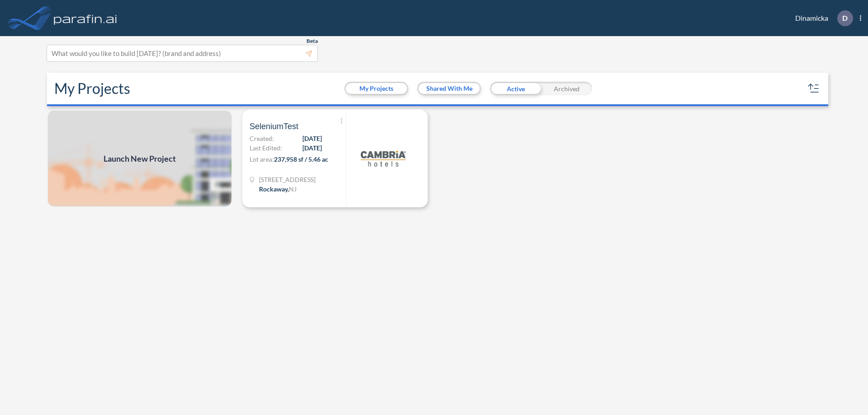 The image size is (868, 415). I want to click on span: Created:, so click(262, 138).